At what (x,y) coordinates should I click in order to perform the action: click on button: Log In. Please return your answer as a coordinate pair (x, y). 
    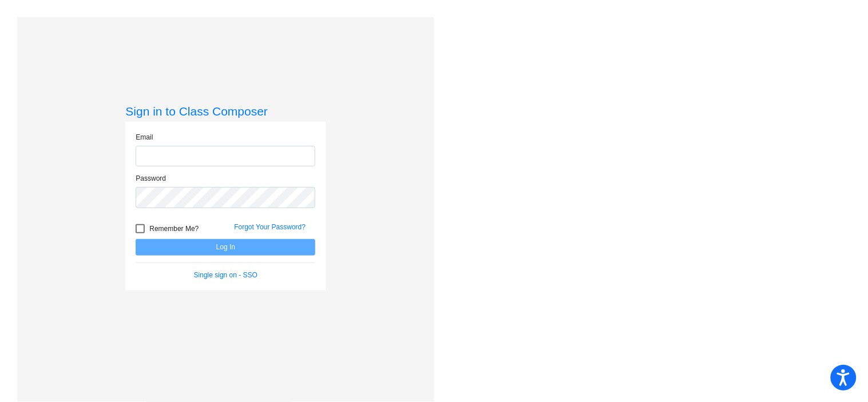
    Looking at the image, I should click on (225, 247).